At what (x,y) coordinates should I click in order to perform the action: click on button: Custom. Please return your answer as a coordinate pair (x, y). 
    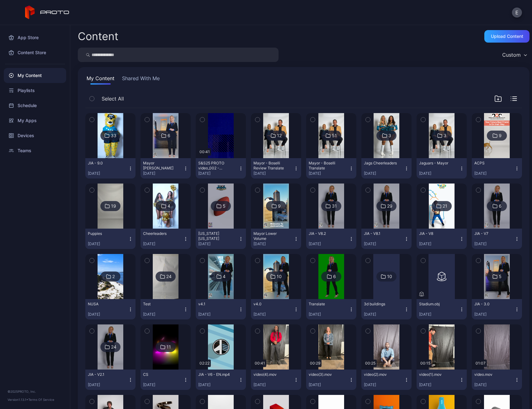
    Looking at the image, I should click on (514, 55).